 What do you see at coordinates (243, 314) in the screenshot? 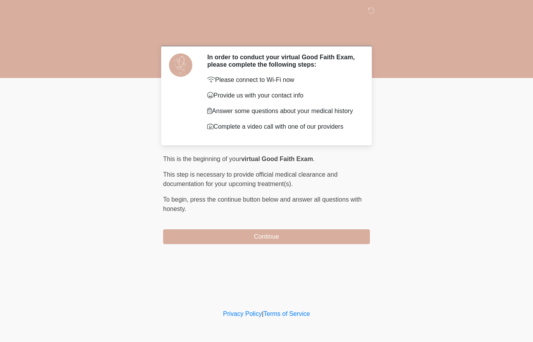
I see `a: Privacy Policy` at bounding box center [243, 314].